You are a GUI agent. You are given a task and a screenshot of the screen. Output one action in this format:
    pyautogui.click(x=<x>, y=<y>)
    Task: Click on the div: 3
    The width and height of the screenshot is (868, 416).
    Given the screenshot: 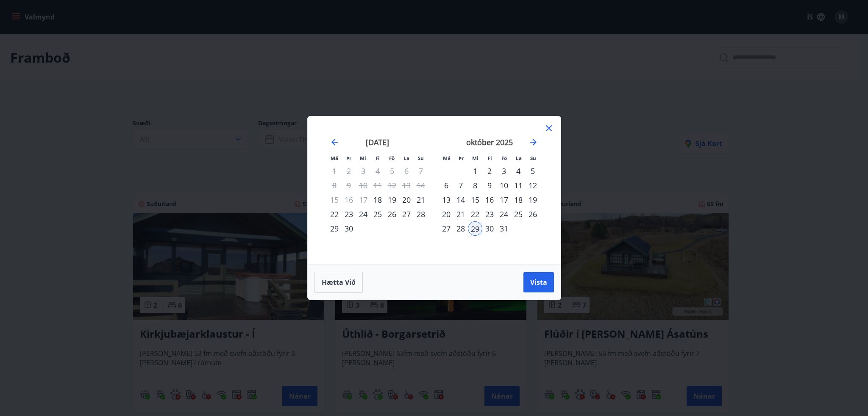 What is the action you would take?
    pyautogui.click(x=504, y=171)
    